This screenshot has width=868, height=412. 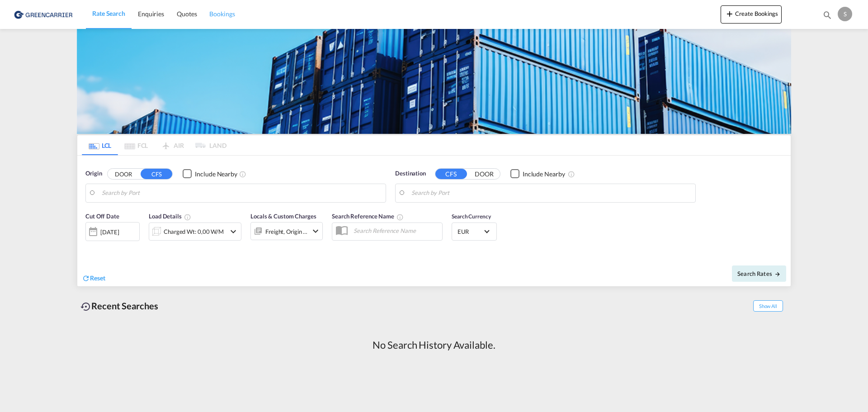 I want to click on div: No Search History Available., so click(x=434, y=345).